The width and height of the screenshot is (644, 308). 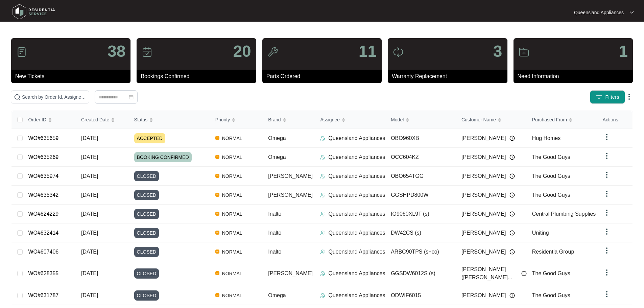 I want to click on a: WO#631787, so click(x=43, y=295).